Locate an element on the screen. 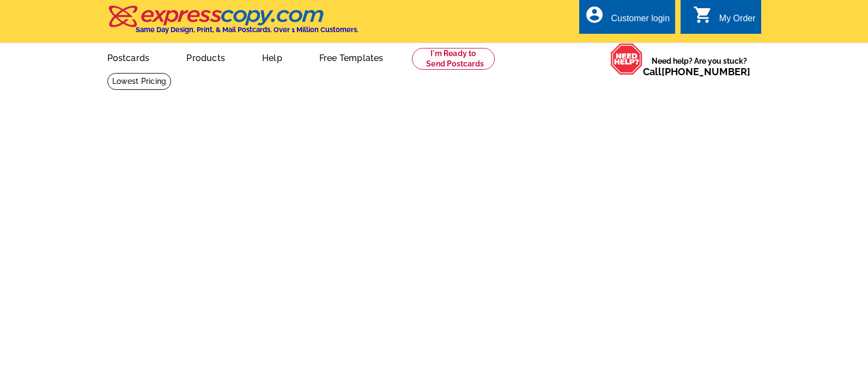 This screenshot has width=868, height=383. h4: Same Day Design, Print, & Mail Postcards. Over 1 Million Customers. is located at coordinates (247, 29).